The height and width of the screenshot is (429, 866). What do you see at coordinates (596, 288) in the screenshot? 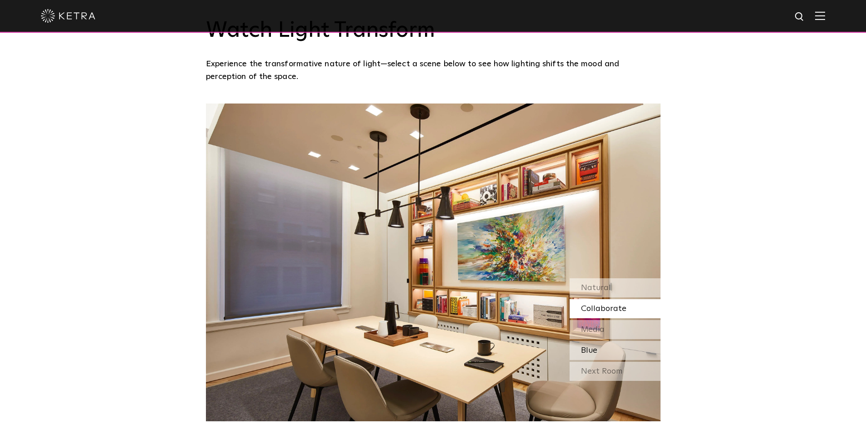
I see `span: Natural` at bounding box center [596, 288].